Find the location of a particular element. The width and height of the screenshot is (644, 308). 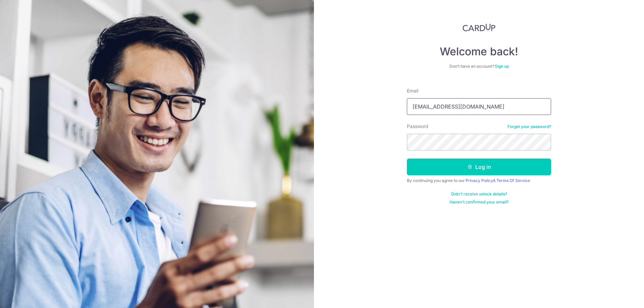

a: Haven't confirmed your email? is located at coordinates (479, 202).